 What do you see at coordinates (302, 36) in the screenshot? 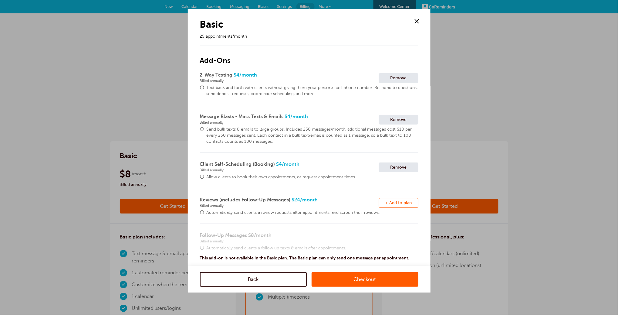
I see `p: 25 appointments/month` at bounding box center [302, 36].